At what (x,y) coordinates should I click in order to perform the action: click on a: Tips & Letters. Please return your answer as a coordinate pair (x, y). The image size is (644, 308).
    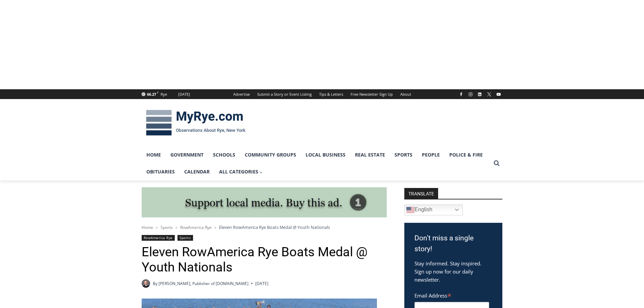
    Looking at the image, I should click on (331, 94).